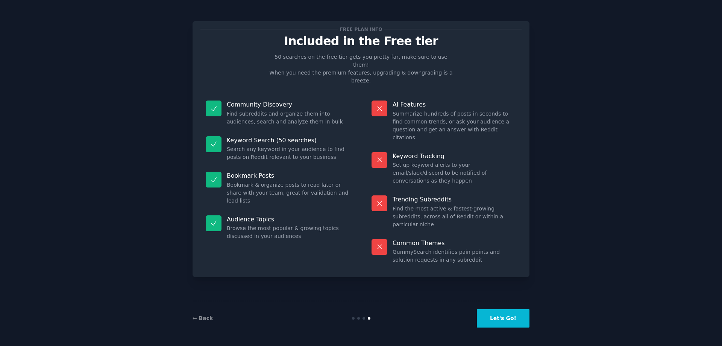 The width and height of the screenshot is (722, 346). What do you see at coordinates (454, 173) in the screenshot?
I see `dd: Set up keyword alerts to your email/slack/discord to be notified of conversations as they happen` at bounding box center [454, 173].